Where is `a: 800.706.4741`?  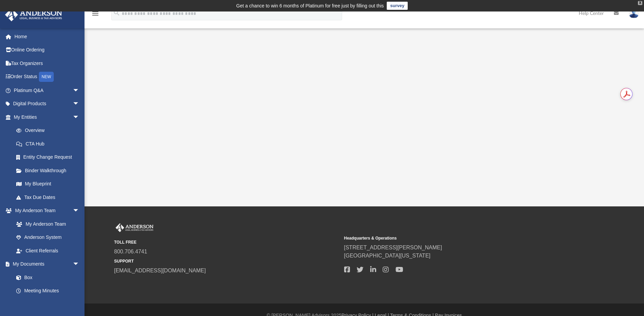
a: 800.706.4741 is located at coordinates (131, 251).